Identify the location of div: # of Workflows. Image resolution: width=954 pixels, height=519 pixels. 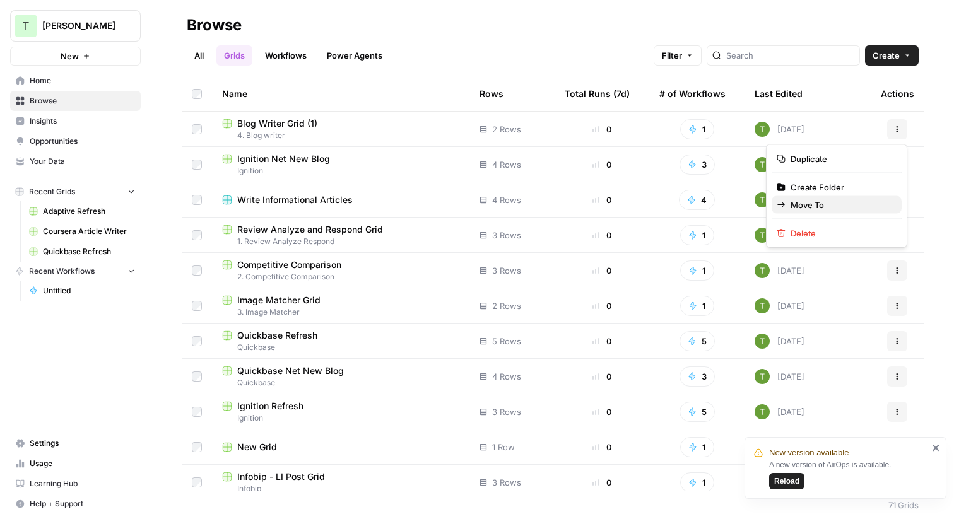
(692, 93).